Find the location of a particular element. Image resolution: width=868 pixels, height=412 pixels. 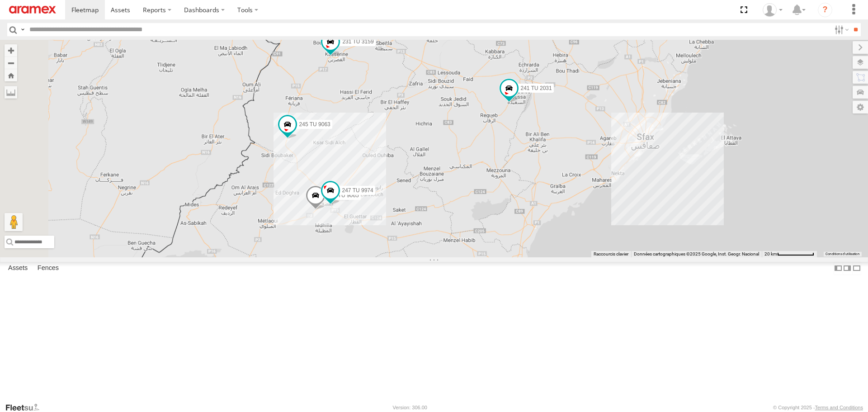

div: © Copyright 2025 - is located at coordinates (817, 407).